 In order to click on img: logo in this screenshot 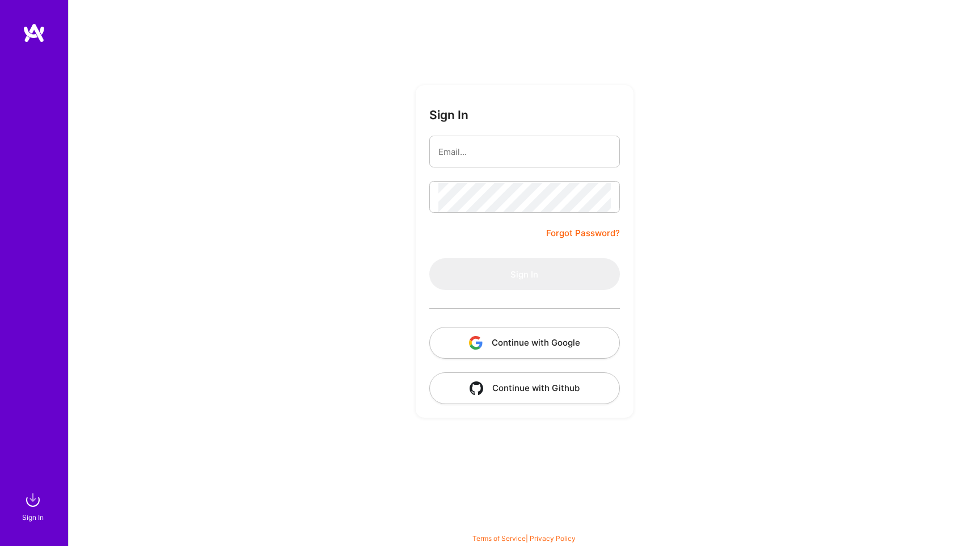, I will do `click(34, 33)`.